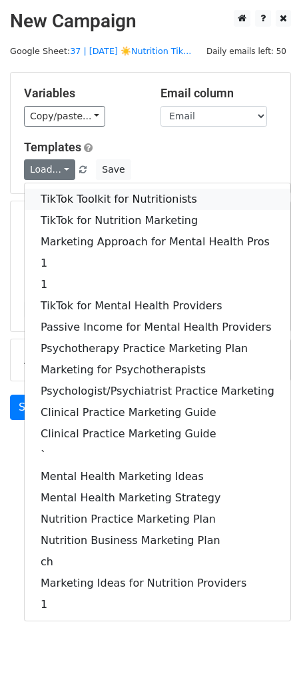  What do you see at coordinates (247, 51) in the screenshot?
I see `a: Daily emails left: 50` at bounding box center [247, 51].